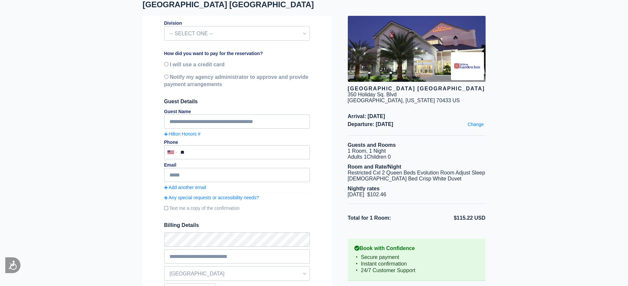 The height and width of the screenshot is (286, 628). I want to click on b: Nightly rates, so click(363, 188).